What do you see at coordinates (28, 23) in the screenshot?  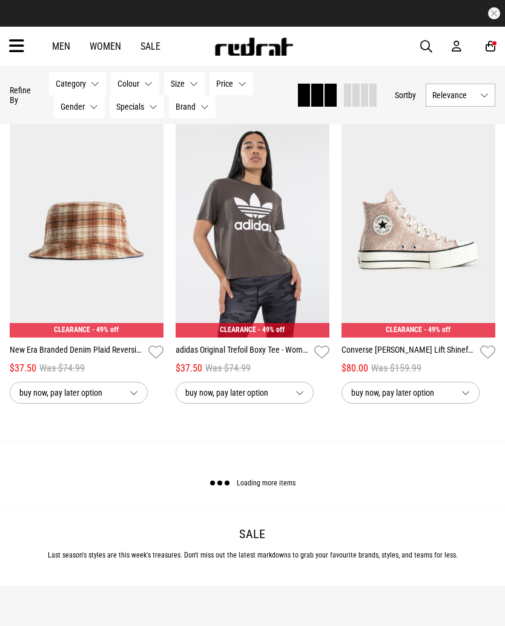 I see `button: Open LiveChat chat widget` at bounding box center [28, 23].